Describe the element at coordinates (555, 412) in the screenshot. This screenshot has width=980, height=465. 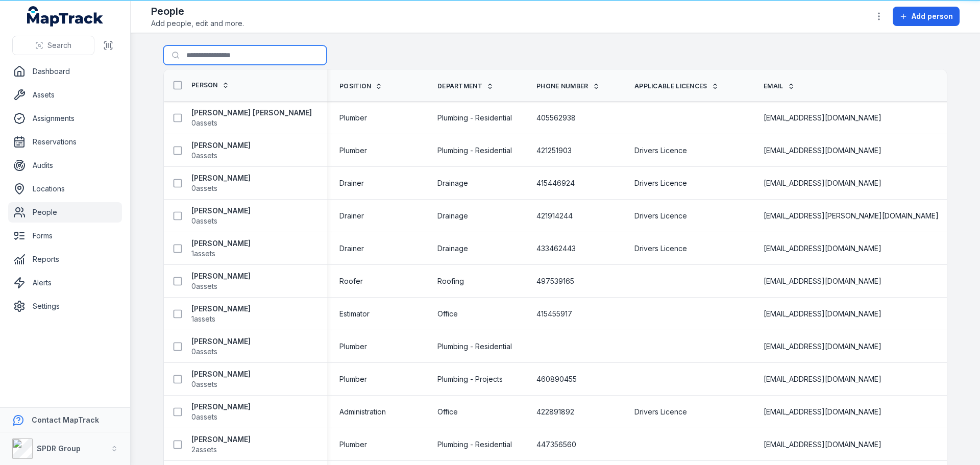
I see `span: 422891892` at that location.